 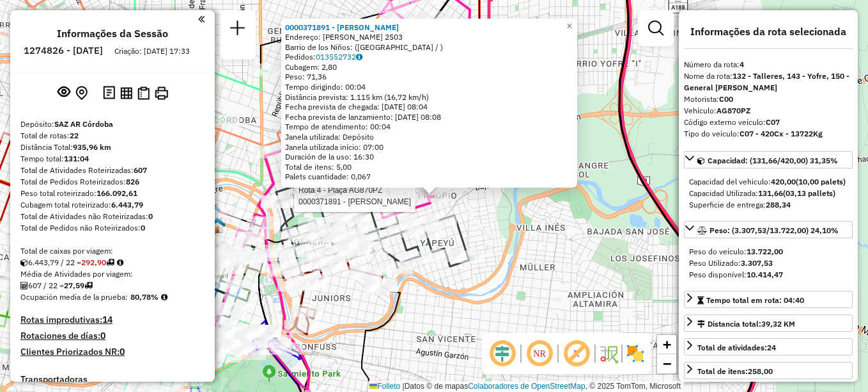 I want to click on font: 013552732, so click(x=336, y=56).